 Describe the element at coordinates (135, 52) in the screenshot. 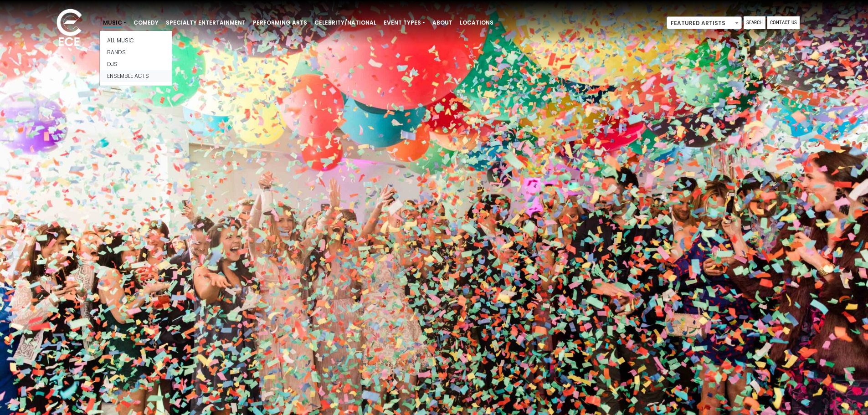

I see `a: Bands` at that location.